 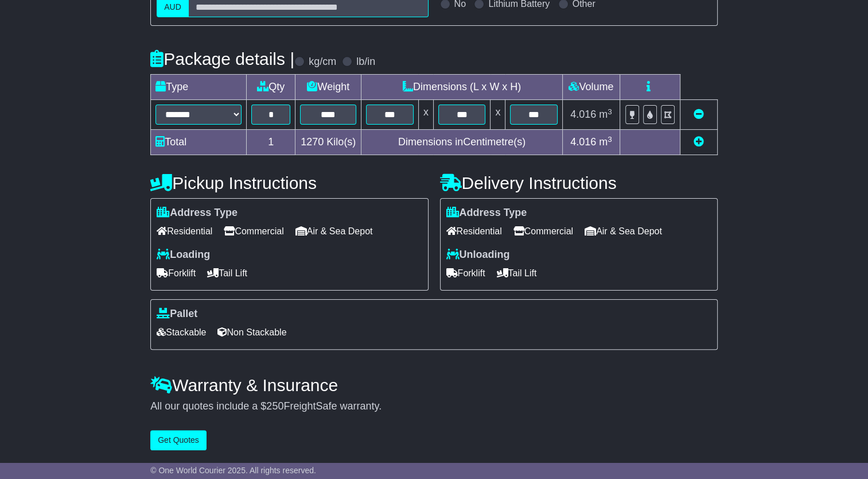 What do you see at coordinates (579, 183) in the screenshot?
I see `h4: Delivery Instructions` at bounding box center [579, 183].